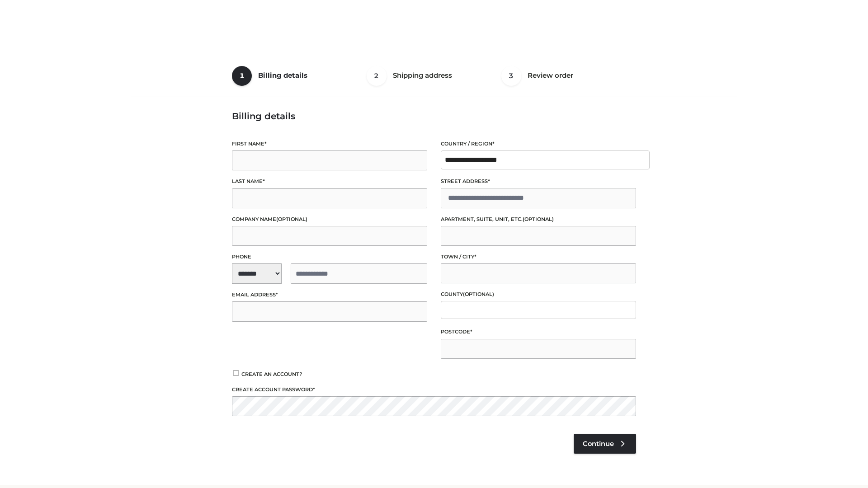  What do you see at coordinates (330, 181) in the screenshot?
I see `label: Last name` at bounding box center [330, 181].